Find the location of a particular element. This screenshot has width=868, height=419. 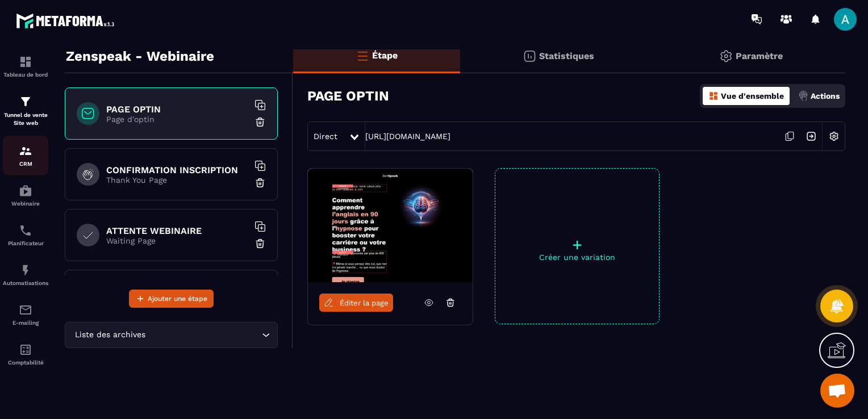

a: Éditer la page is located at coordinates (356, 302).